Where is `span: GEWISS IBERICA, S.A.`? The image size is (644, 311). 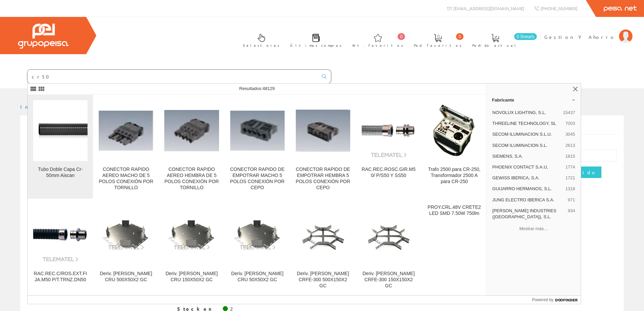 span: GEWISS IBERICA, S.A. is located at coordinates (527, 178).